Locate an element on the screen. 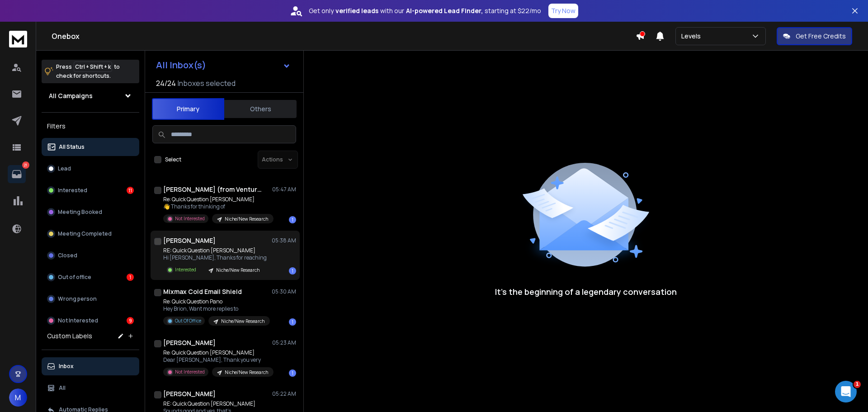 This screenshot has width=868, height=412. p: All is located at coordinates (62, 388).